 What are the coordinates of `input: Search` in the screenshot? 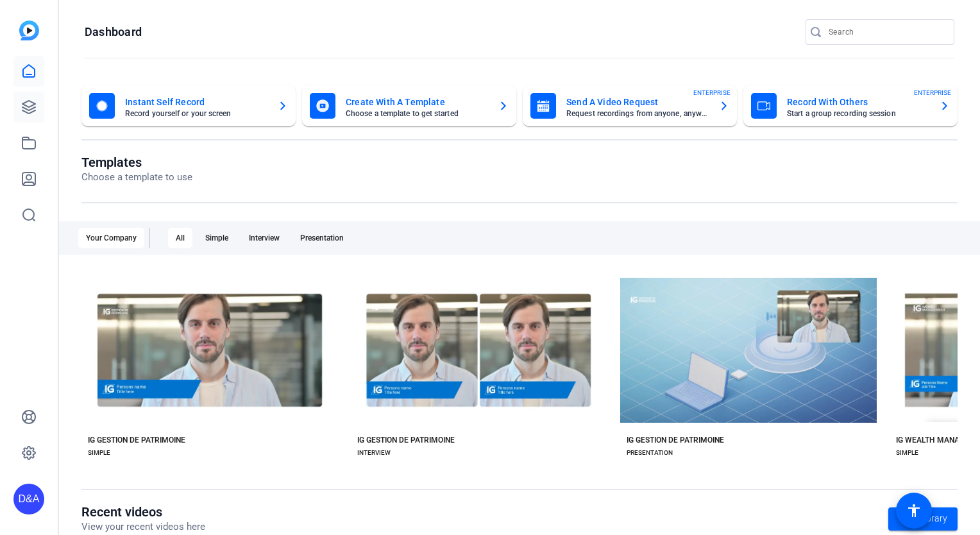 It's located at (887, 32).